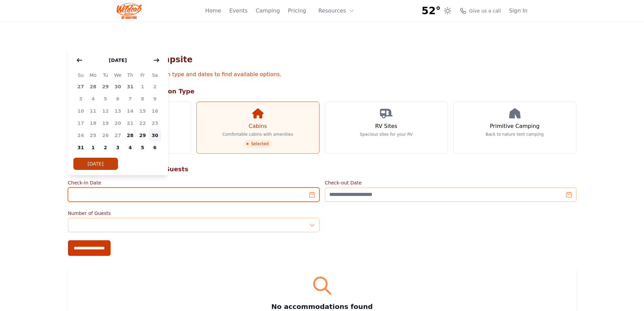 This screenshot has width=644, height=311. What do you see at coordinates (130, 123) in the screenshot?
I see `span: 21` at bounding box center [130, 123].